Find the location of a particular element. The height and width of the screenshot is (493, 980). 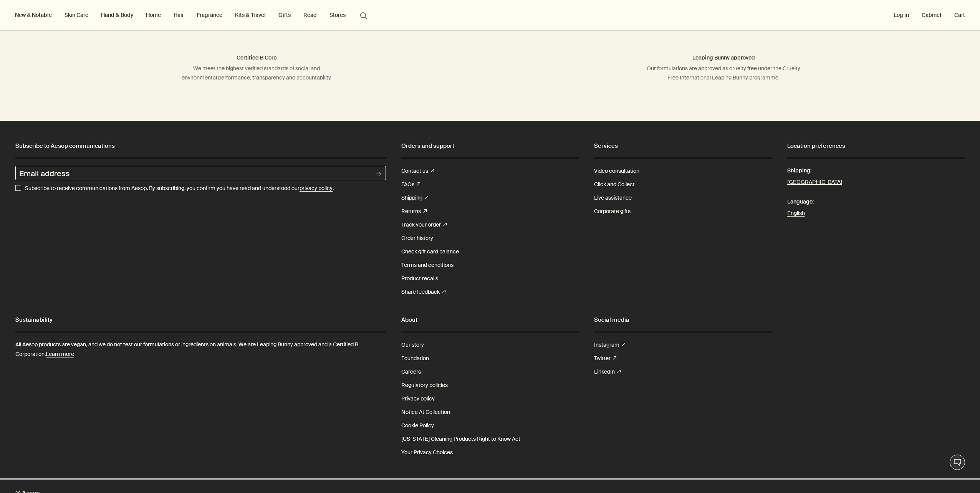

a: Returns is located at coordinates (414, 211).